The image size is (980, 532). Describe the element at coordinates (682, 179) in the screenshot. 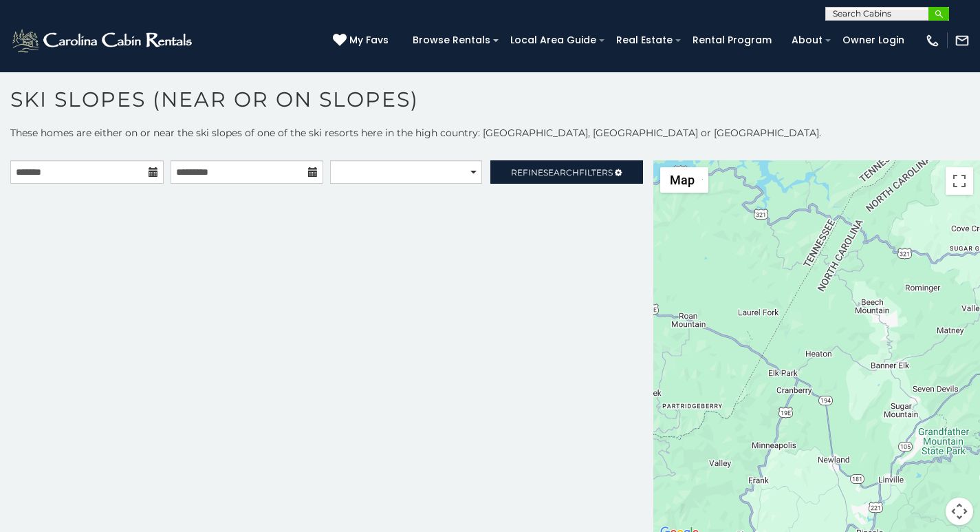

I see `span: Map` at that location.